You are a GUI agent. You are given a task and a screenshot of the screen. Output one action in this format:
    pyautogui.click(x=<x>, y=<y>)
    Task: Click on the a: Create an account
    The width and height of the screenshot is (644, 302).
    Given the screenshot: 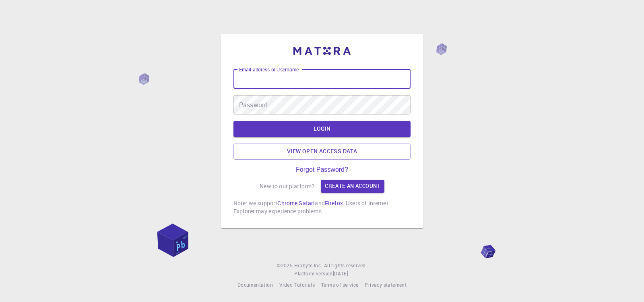 What is the action you would take?
    pyautogui.click(x=352, y=186)
    